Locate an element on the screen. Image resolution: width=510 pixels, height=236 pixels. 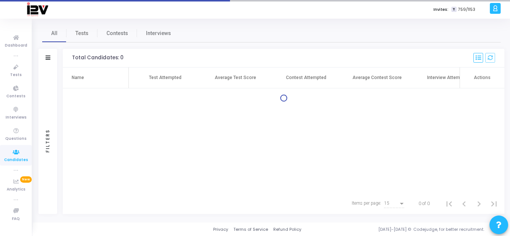
a: Refund Policy is located at coordinates (287, 229).